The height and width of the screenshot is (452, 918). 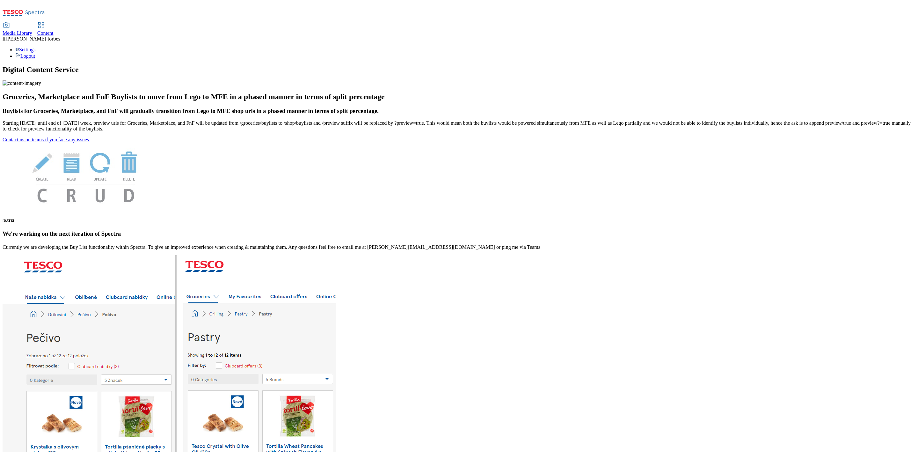 I want to click on a: Content, so click(x=45, y=29).